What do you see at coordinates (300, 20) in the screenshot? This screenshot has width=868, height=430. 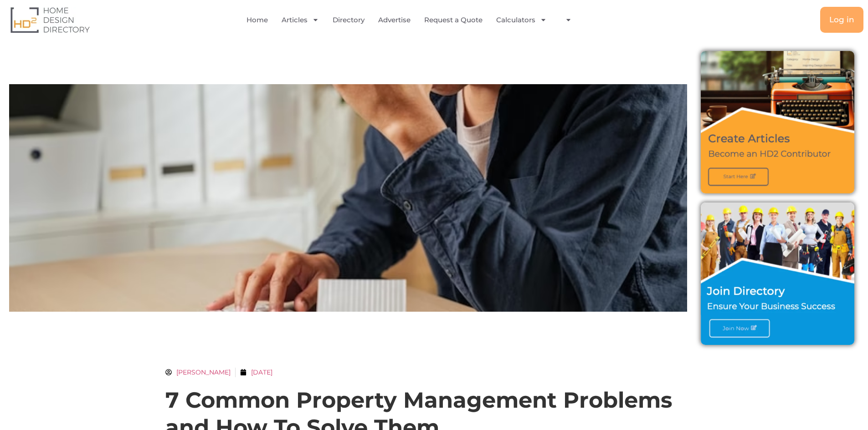 I see `a: Articles` at bounding box center [300, 20].